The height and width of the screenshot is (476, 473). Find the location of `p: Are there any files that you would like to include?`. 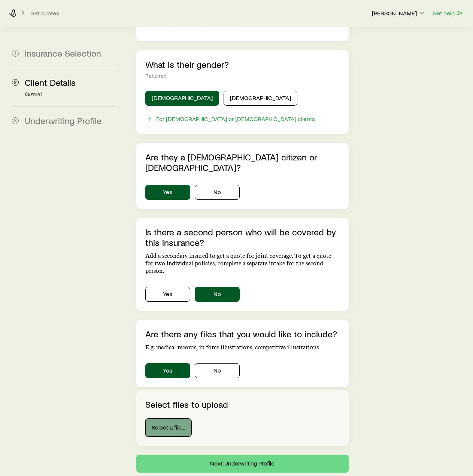

p: Are there any files that you would like to include? is located at coordinates (242, 334).